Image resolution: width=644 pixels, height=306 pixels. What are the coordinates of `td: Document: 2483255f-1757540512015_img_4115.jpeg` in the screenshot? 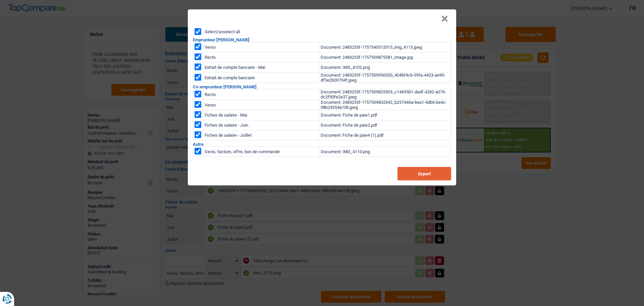 It's located at (385, 47).